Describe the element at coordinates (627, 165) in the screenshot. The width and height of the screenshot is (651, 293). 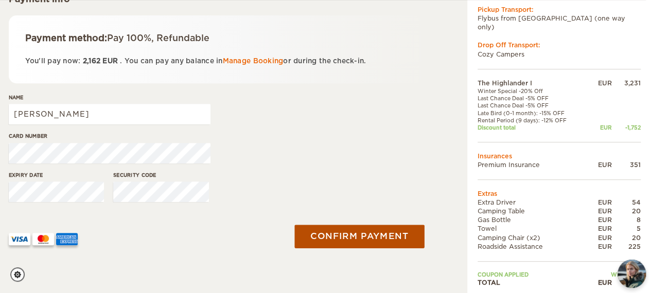
I see `div: 351` at that location.